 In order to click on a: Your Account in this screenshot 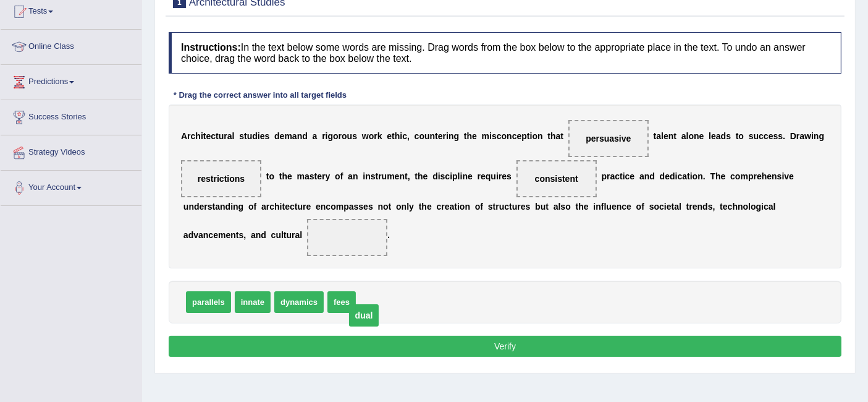, I will do `click(71, 186)`.